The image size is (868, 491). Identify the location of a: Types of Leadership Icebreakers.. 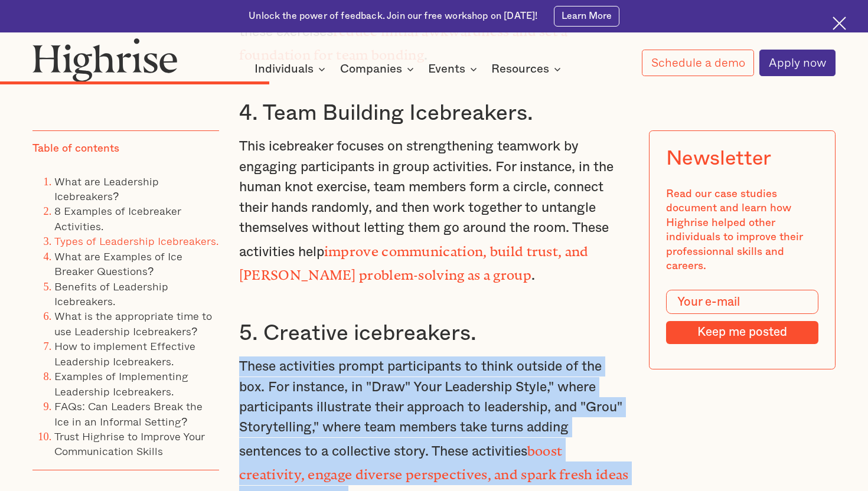
(136, 241).